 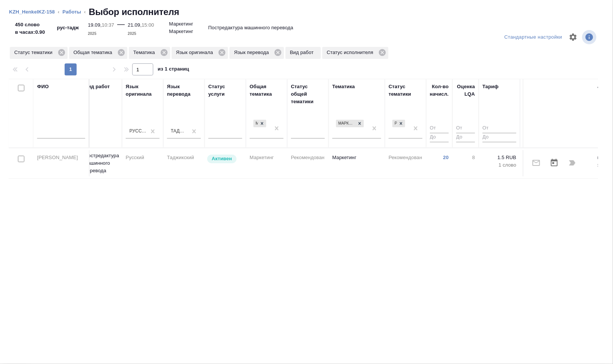 I want to click on div: Статус услуги, so click(x=225, y=90).